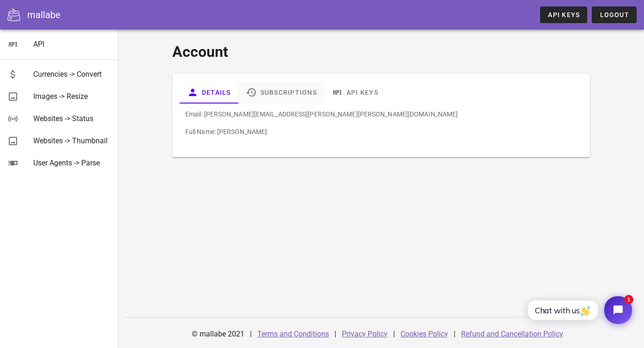  What do you see at coordinates (512, 334) in the screenshot?
I see `a: Refund and Cancellation Policy` at bounding box center [512, 334].